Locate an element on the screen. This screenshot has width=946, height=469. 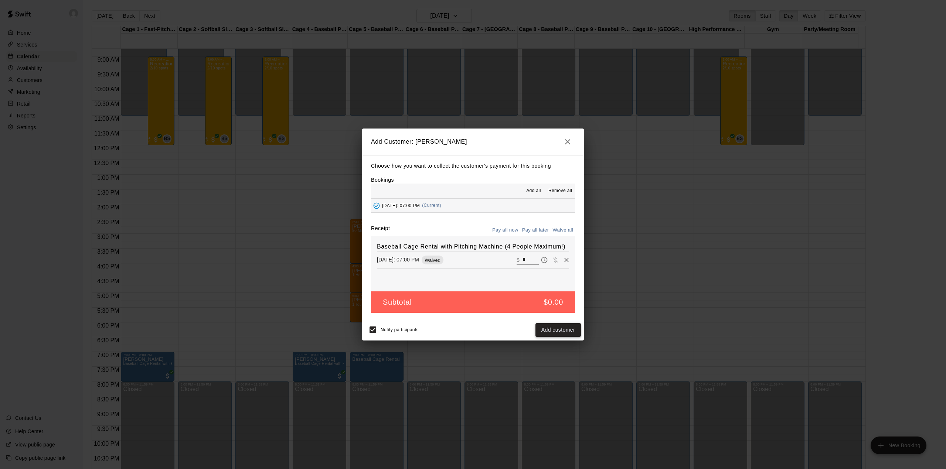
button: Add all is located at coordinates (534, 191).